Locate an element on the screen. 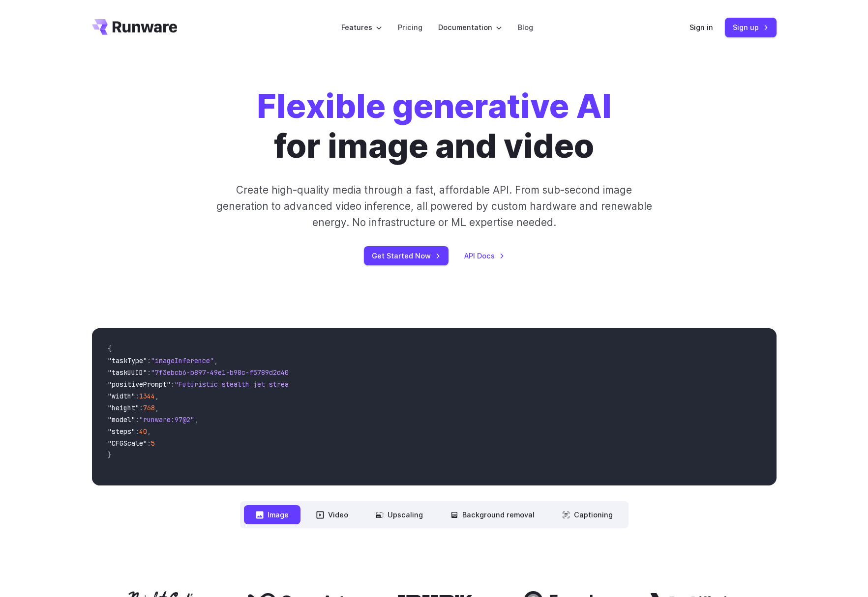 This screenshot has width=868, height=597. label: Features is located at coordinates (361, 27).